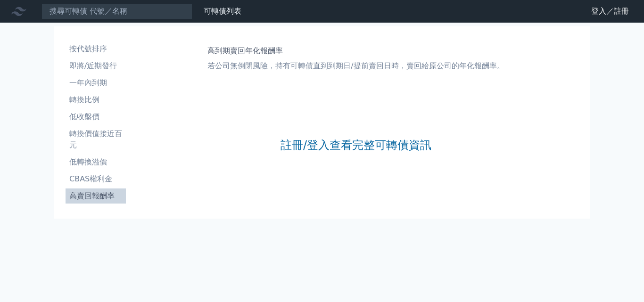 This screenshot has width=644, height=302. I want to click on a: 註冊/登入查看完整可轉債資訊, so click(356, 145).